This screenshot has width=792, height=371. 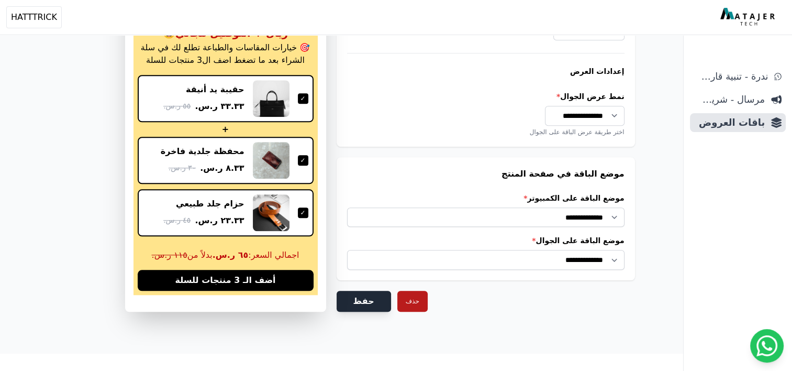 I want to click on span: ٨.٣٣ ر.س., so click(x=222, y=168).